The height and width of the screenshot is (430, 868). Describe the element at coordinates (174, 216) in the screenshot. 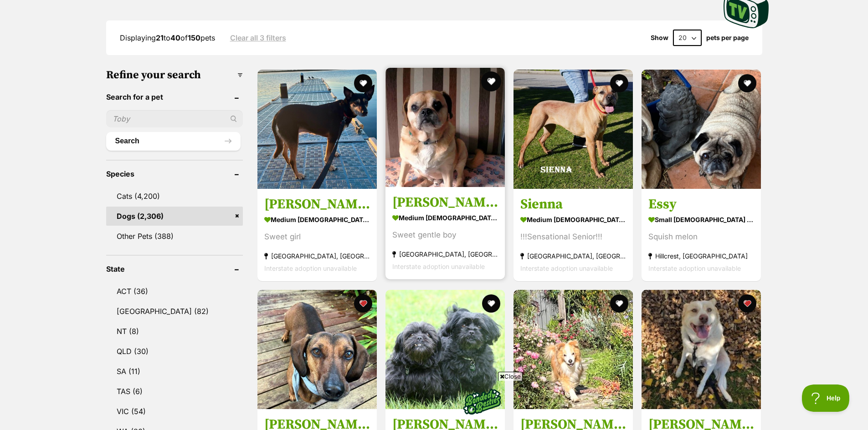

I see `a: Dogs (2,306)` at that location.